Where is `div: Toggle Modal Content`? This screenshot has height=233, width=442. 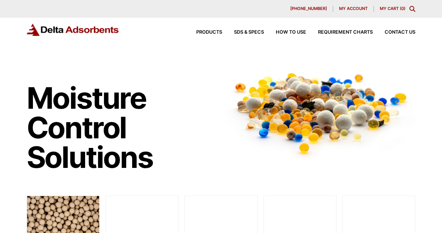 div: Toggle Modal Content is located at coordinates (412, 9).